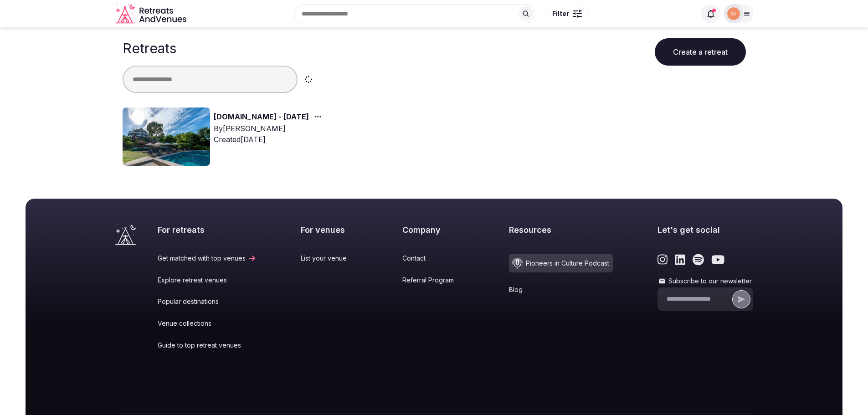  What do you see at coordinates (705, 281) in the screenshot?
I see `label: Subscribe to our newsletter` at bounding box center [705, 281].